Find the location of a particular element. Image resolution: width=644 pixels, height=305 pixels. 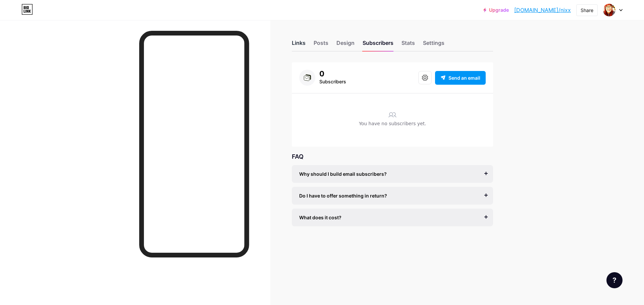

span: Why should I build email subscribers? is located at coordinates (343, 174).